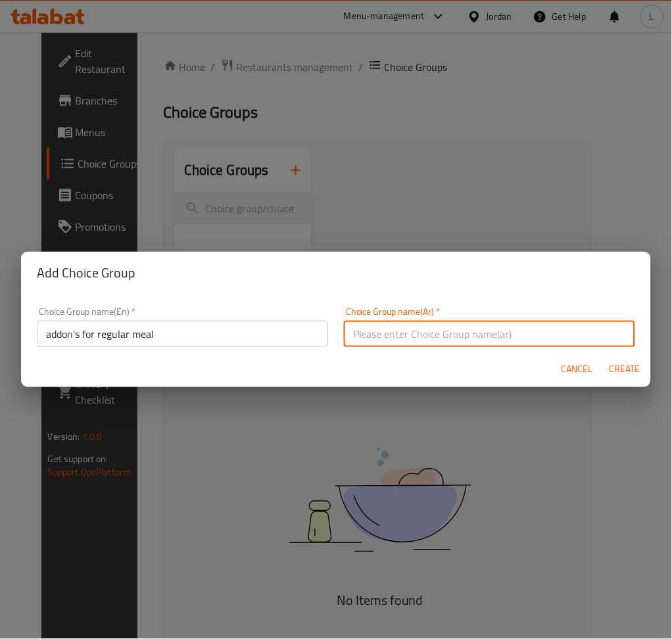  I want to click on span: Create, so click(625, 370).